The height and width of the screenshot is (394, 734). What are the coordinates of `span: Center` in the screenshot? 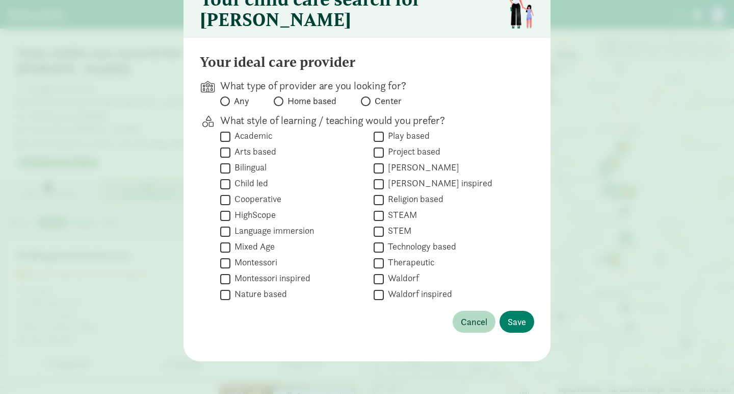 It's located at (388, 101).